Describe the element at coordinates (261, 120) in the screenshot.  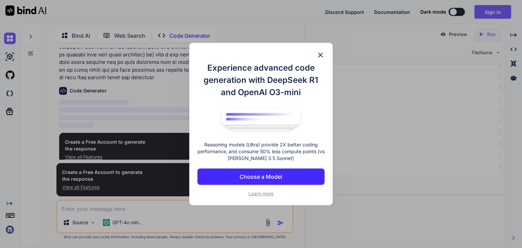
I see `img: bind logo` at that location.